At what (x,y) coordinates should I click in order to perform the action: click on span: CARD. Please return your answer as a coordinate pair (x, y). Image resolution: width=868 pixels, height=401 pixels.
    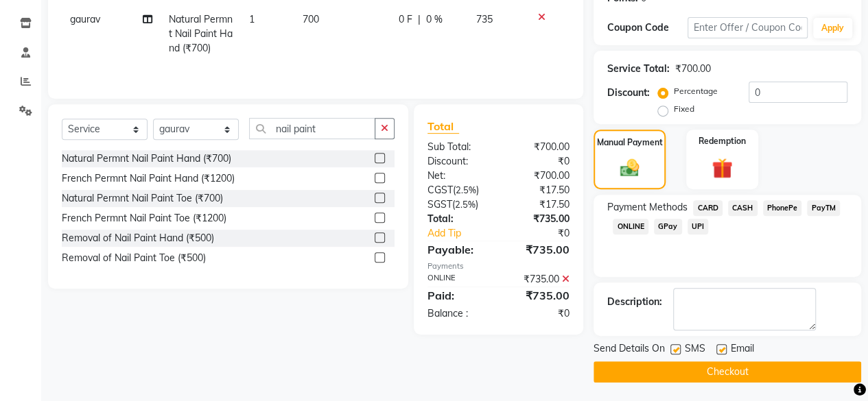
    Looking at the image, I should click on (707, 207).